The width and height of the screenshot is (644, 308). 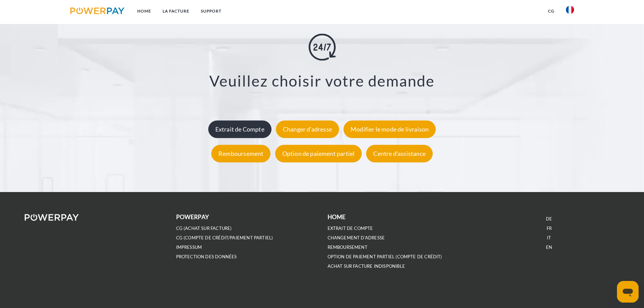 What do you see at coordinates (206, 257) in the screenshot?
I see `a: PROTECTION DES DONNÉES` at bounding box center [206, 257].